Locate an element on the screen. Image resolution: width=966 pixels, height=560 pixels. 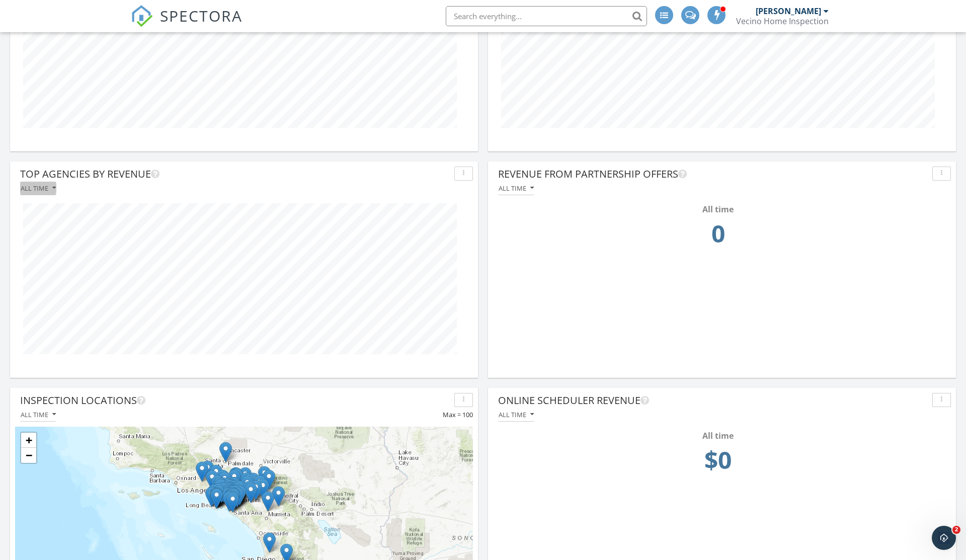
div: Online Scheduler Revenue is located at coordinates (713, 401).